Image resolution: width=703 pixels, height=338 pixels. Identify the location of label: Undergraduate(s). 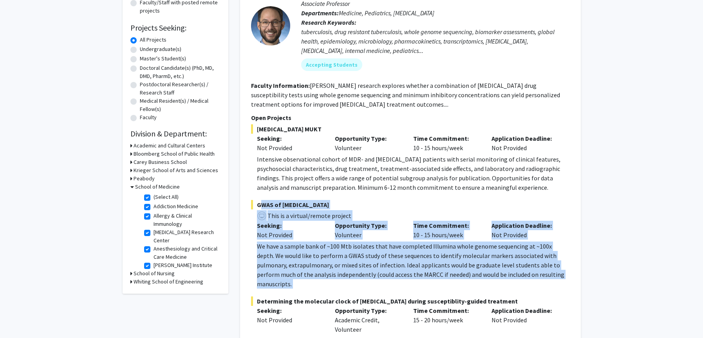
(161, 49).